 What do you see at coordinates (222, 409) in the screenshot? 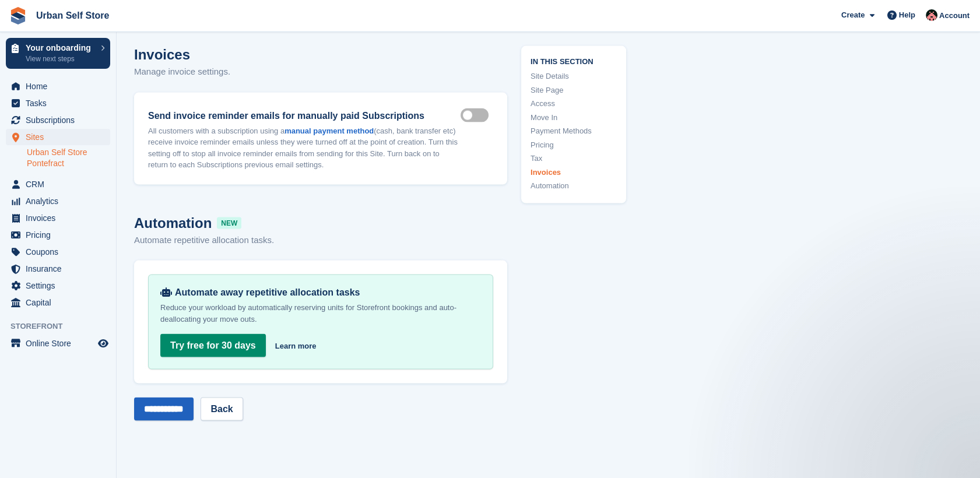
I see `a: Back` at bounding box center [222, 409].